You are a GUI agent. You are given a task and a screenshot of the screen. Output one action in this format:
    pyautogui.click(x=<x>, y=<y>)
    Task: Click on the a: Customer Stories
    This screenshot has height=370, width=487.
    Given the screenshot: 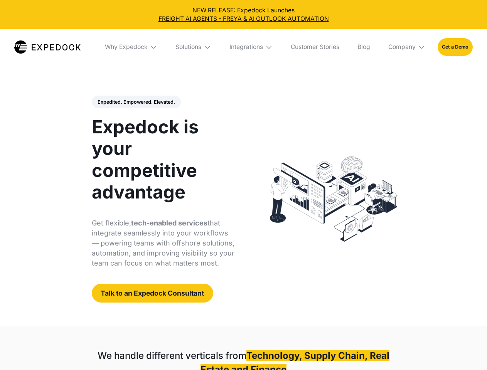 What is the action you would take?
    pyautogui.click(x=315, y=47)
    